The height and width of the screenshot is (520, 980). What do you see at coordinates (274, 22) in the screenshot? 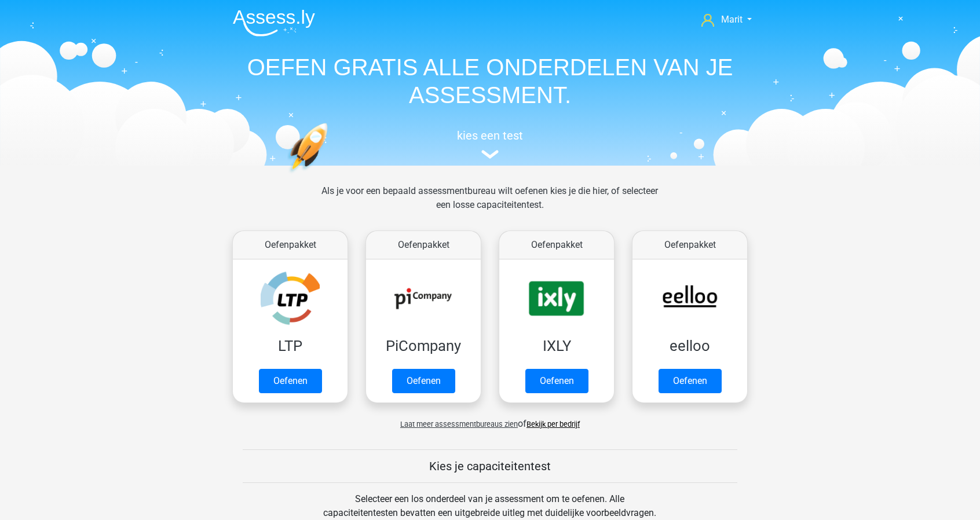
I see `img: Assessly` at bounding box center [274, 22].